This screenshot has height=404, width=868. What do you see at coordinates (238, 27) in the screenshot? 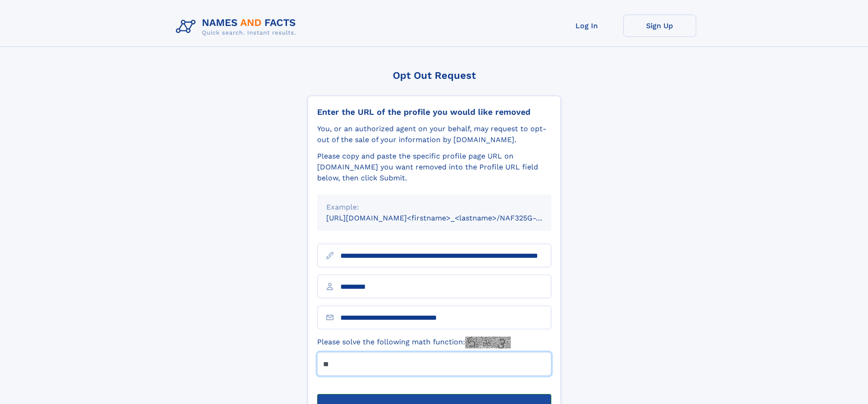
I see `img: Logo Names and Facts` at bounding box center [238, 27].